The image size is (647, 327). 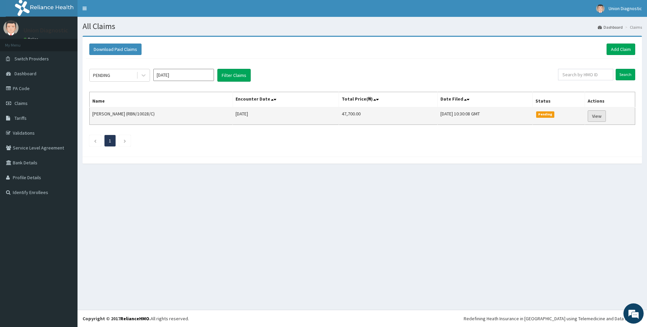 I want to click on th: Name, so click(x=161, y=100).